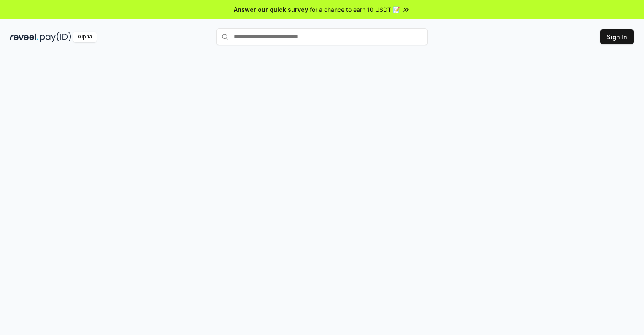  Describe the element at coordinates (271, 10) in the screenshot. I see `span: Answer our quick survey` at that location.